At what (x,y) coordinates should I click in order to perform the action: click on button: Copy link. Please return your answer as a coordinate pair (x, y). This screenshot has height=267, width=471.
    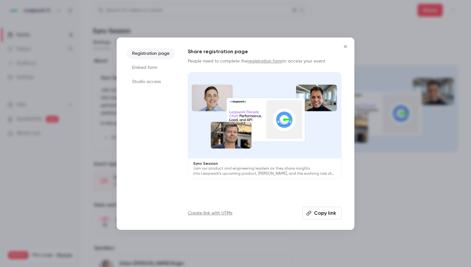
    Looking at the image, I should click on (321, 213).